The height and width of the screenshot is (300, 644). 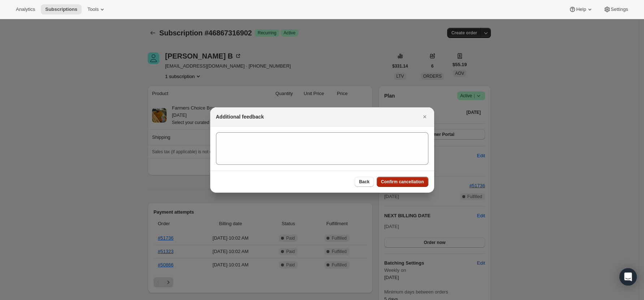 What do you see at coordinates (97, 9) in the screenshot?
I see `button: Tools` at bounding box center [97, 9].